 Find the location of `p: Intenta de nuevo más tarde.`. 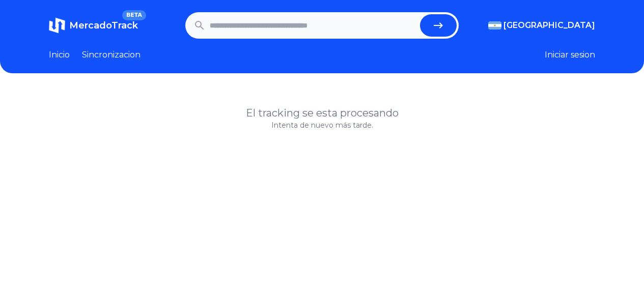

p: Intenta de nuevo más tarde. is located at coordinates (321, 125).